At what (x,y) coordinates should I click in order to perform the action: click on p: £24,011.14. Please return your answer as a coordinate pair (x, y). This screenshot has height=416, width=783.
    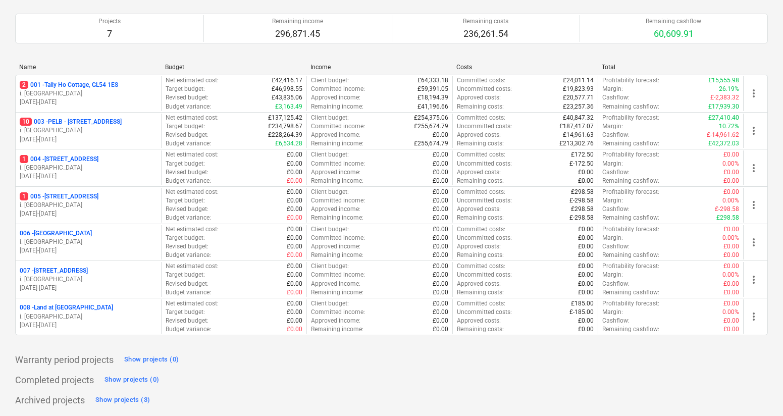
    Looking at the image, I should click on (578, 80).